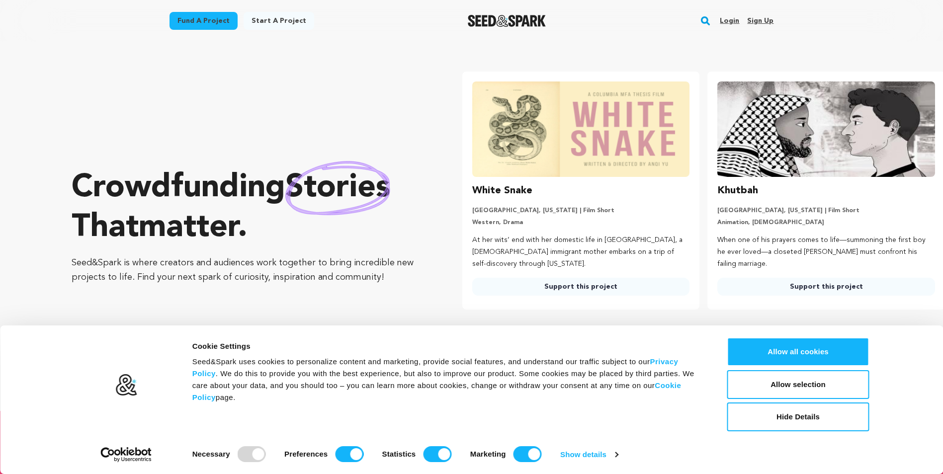 This screenshot has height=474, width=943. I want to click on div: Seed&Spark uses cookies to personalize content and marketing, provide social features, and unders..., so click(448, 380).